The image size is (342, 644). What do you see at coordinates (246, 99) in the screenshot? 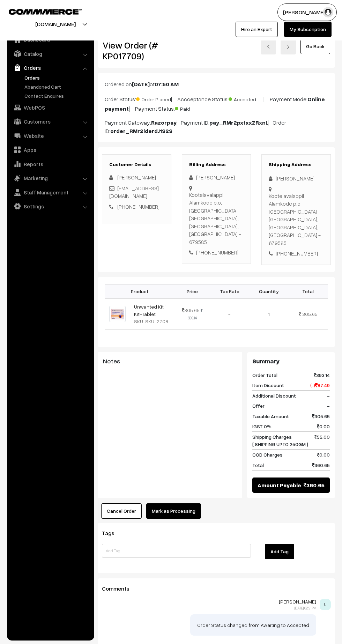
I see `span: Accepted` at bounding box center [246, 99].